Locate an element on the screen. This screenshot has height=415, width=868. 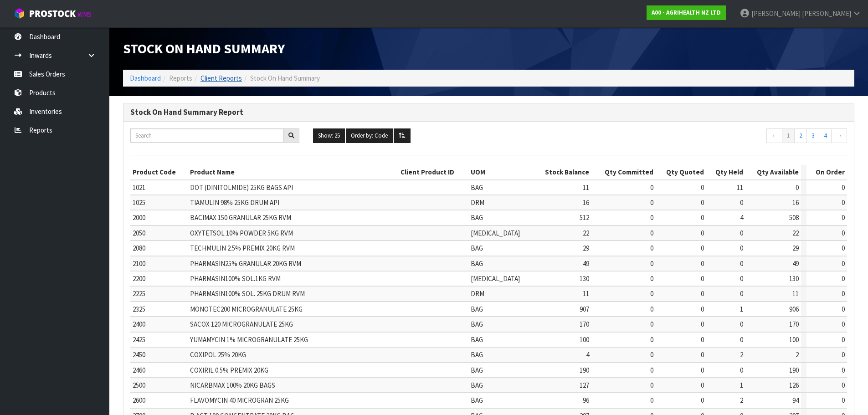
span: 2325 is located at coordinates (139, 309).